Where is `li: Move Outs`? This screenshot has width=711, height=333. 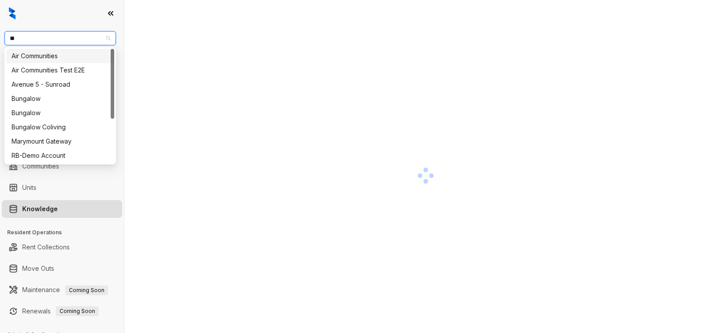
li: Move Outs is located at coordinates (62, 269).